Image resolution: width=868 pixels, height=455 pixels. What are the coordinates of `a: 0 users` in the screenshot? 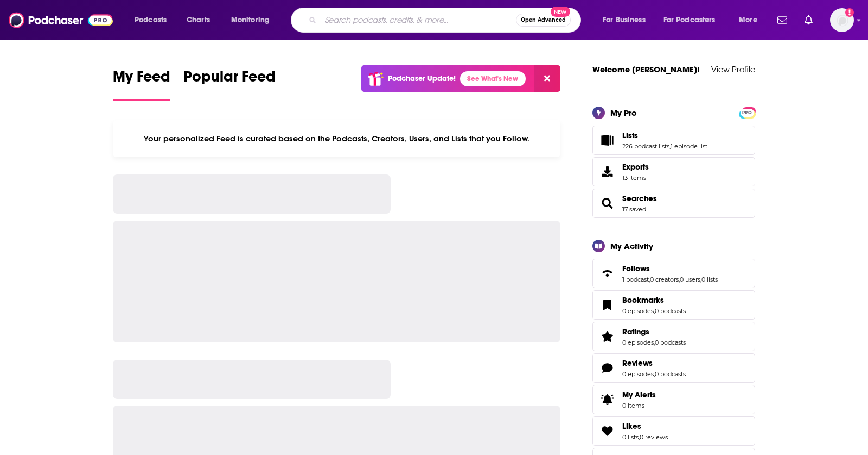 It's located at (690, 280).